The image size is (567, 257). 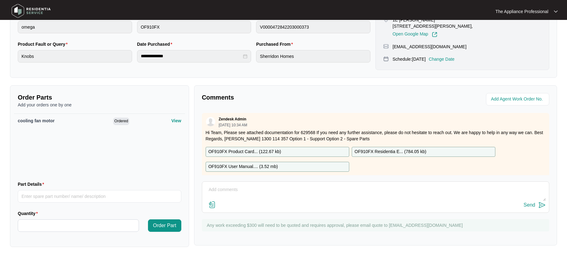 I want to click on label: Purchased From, so click(x=276, y=44).